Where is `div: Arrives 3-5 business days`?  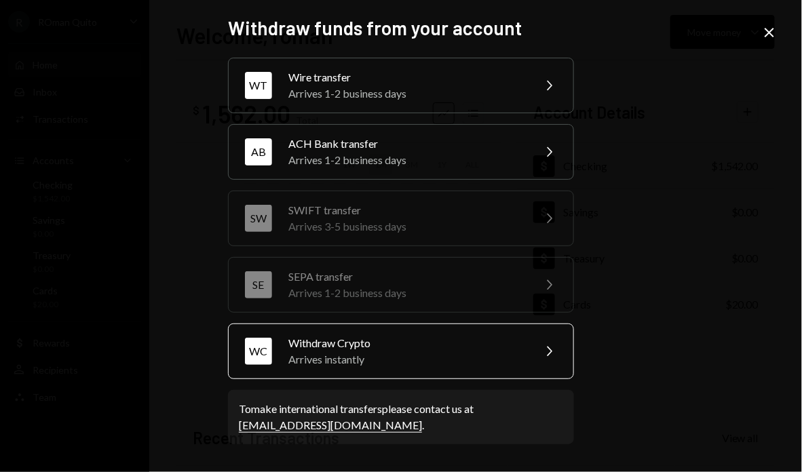 div: Arrives 3-5 business days is located at coordinates (407, 227).